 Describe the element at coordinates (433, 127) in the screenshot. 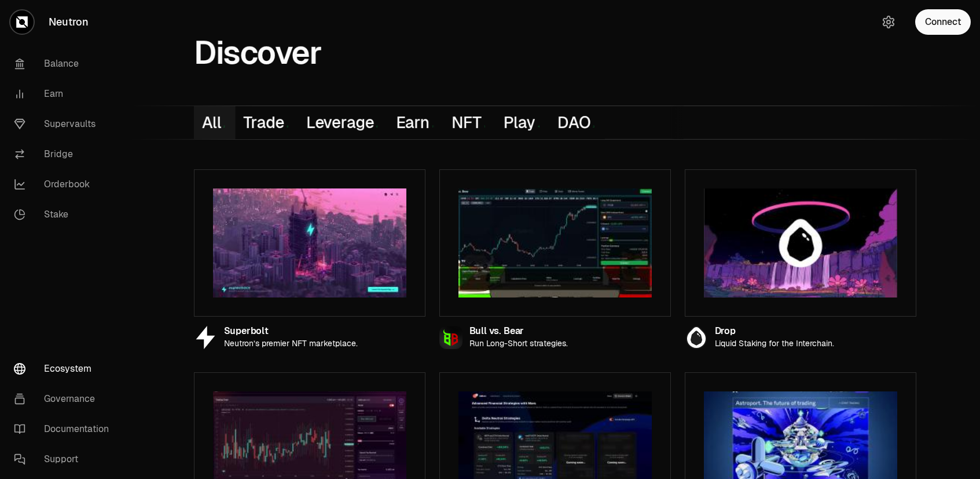

I see `div: 11` at that location.